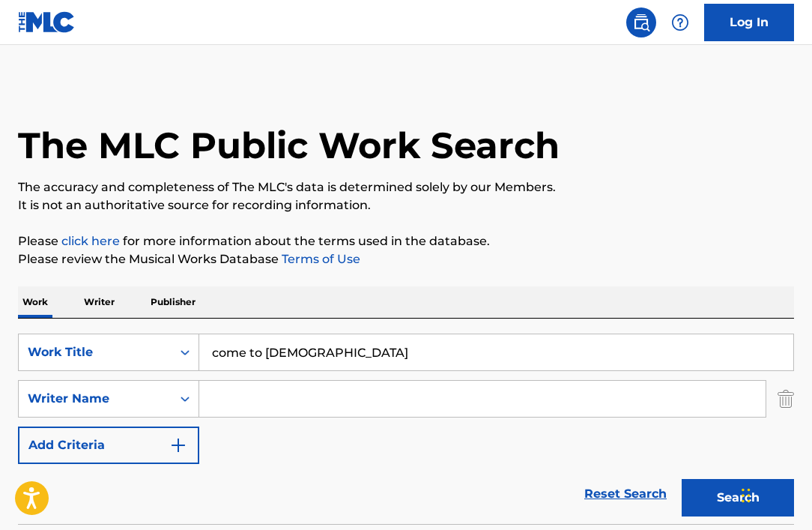  I want to click on a: Reset Search, so click(625, 494).